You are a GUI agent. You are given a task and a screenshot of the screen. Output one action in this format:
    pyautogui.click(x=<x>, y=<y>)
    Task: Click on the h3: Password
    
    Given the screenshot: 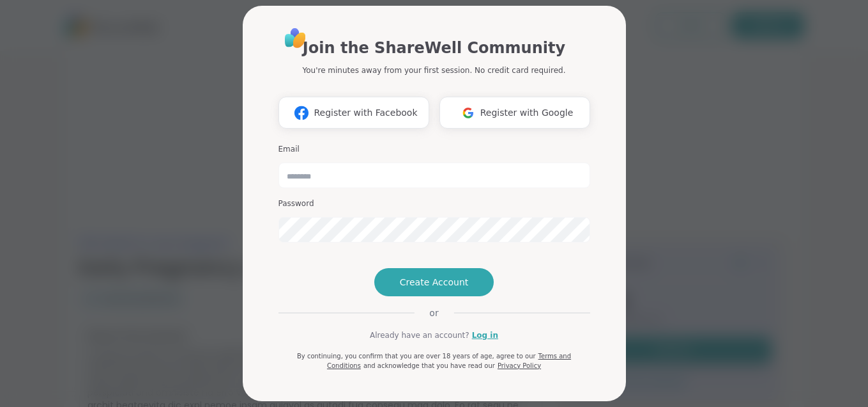 What is the action you would take?
    pyautogui.click(x=434, y=204)
    